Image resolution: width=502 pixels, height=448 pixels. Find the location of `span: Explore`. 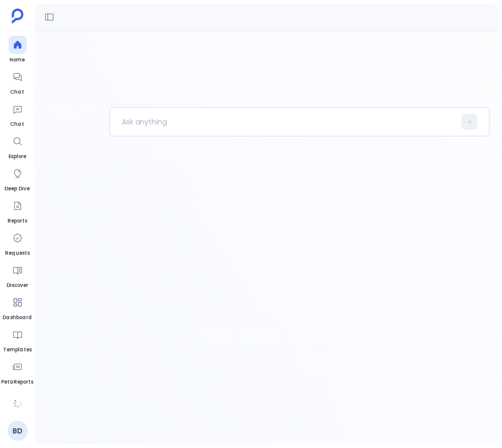

span: Explore is located at coordinates (18, 157).